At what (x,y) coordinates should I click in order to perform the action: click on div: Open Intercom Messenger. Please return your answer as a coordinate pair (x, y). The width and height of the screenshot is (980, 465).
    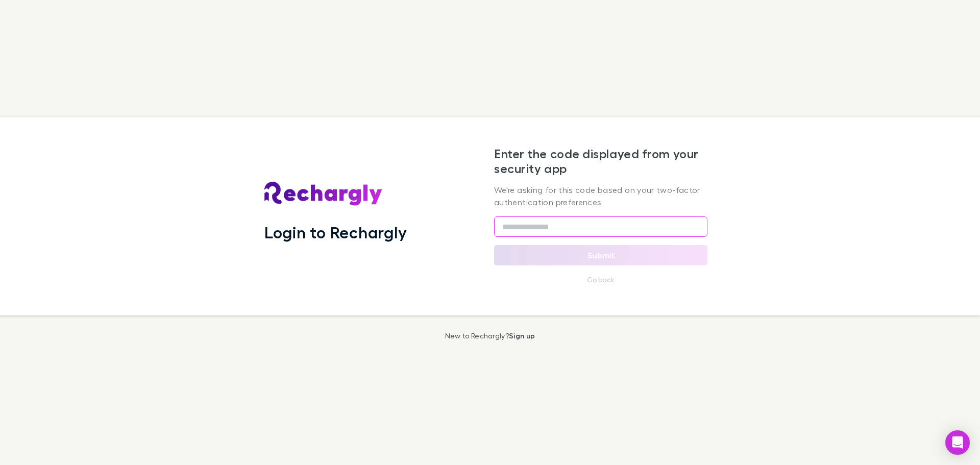
    Looking at the image, I should click on (958, 443).